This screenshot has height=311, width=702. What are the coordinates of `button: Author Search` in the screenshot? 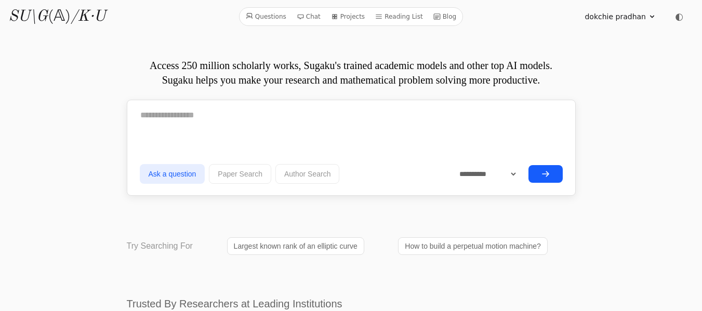 It's located at (308, 174).